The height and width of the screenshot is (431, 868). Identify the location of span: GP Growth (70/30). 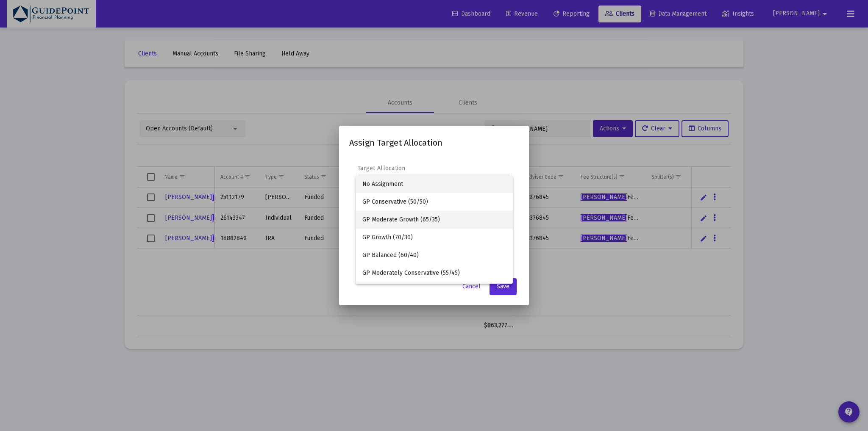
(434, 237).